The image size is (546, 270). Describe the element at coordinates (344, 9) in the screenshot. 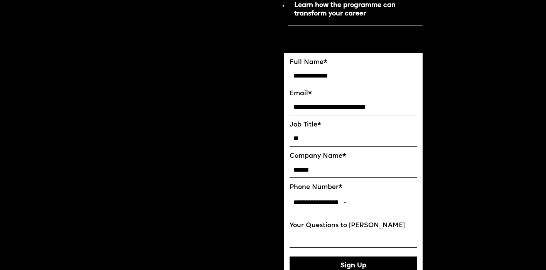

I see `strong: Learn how the programme can transform your career` at that location.